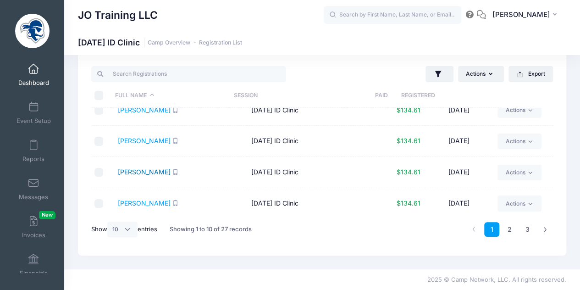 The height and width of the screenshot is (290, 580). Describe the element at coordinates (33, 75) in the screenshot. I see `a: Dashboard` at that location.